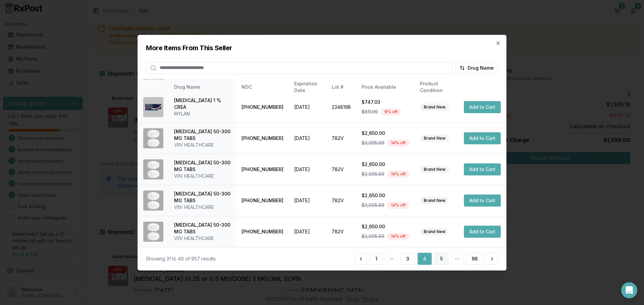  I want to click on button: 96, so click(474, 259).